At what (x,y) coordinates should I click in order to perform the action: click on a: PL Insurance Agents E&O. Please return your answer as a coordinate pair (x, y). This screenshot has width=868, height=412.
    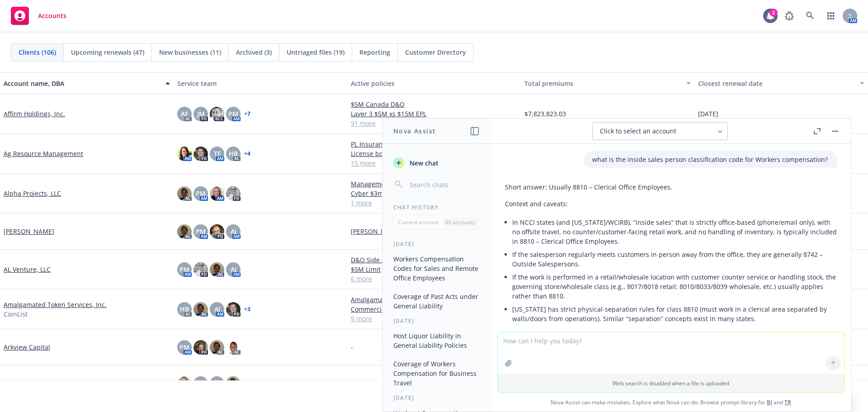
    Looking at the image, I should click on (434, 144).